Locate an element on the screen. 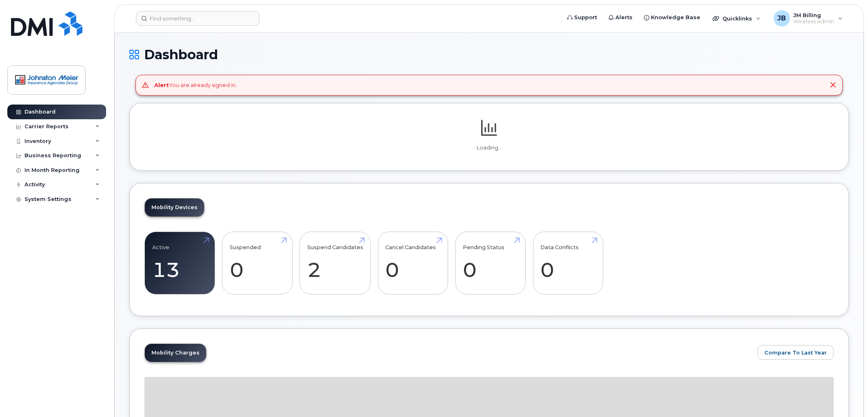 The height and width of the screenshot is (417, 868). h1: Dashboard is located at coordinates (489, 55).